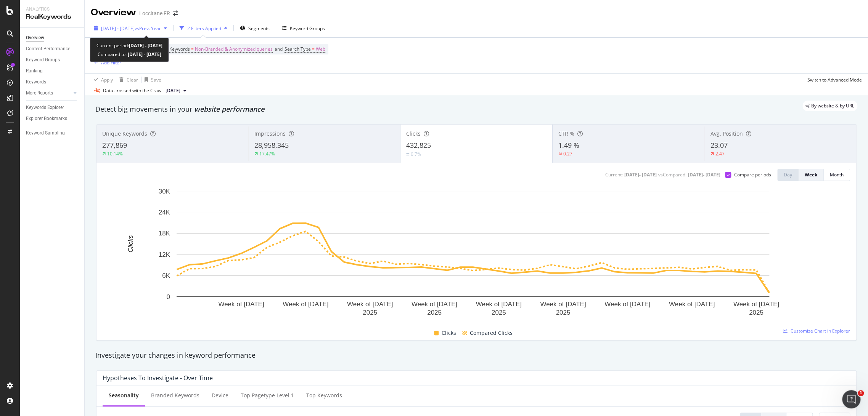  What do you see at coordinates (816, 331) in the screenshot?
I see `a: Customize Chart in Explorer` at bounding box center [816, 331].